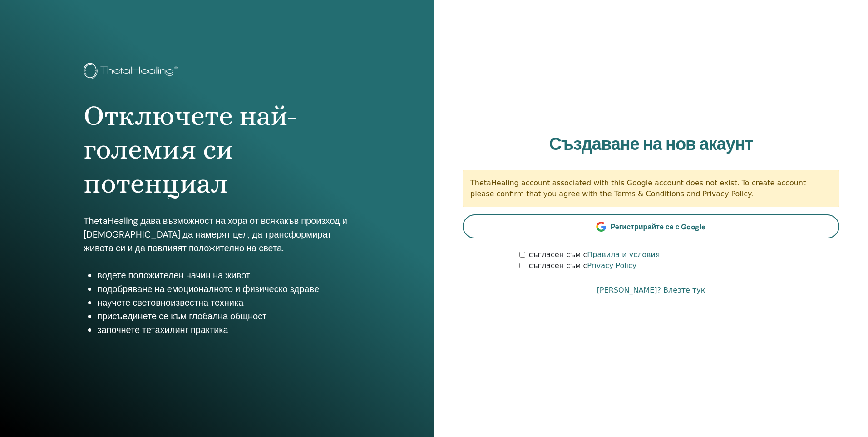  I want to click on a: Правила и условия, so click(623, 254).